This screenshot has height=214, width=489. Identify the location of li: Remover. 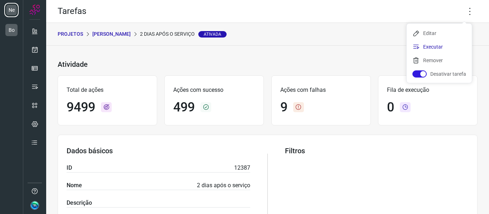
(439, 60).